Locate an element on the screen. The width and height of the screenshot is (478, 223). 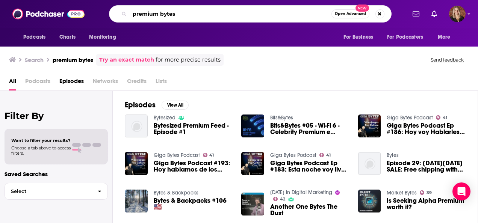
span: All is located at coordinates (12, 83).